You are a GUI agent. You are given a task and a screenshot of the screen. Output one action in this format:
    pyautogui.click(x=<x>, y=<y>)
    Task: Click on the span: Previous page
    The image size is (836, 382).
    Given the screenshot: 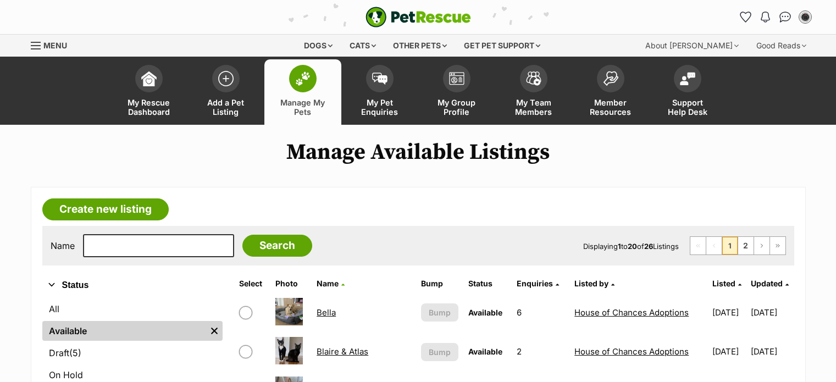 What is the action you would take?
    pyautogui.click(x=714, y=246)
    